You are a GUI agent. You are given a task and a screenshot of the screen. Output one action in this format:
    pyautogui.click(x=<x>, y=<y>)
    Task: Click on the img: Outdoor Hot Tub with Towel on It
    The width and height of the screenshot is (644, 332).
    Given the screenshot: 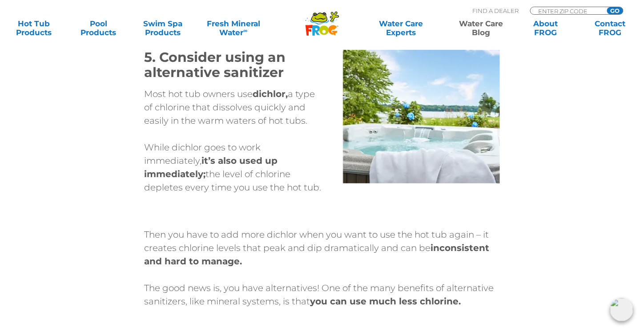 What is the action you would take?
    pyautogui.click(x=411, y=116)
    